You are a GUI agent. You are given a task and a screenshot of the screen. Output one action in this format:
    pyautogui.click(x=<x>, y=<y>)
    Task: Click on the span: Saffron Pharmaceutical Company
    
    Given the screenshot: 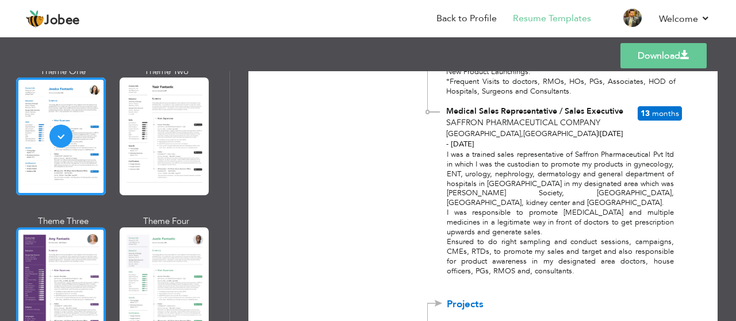 What is the action you would take?
    pyautogui.click(x=523, y=122)
    